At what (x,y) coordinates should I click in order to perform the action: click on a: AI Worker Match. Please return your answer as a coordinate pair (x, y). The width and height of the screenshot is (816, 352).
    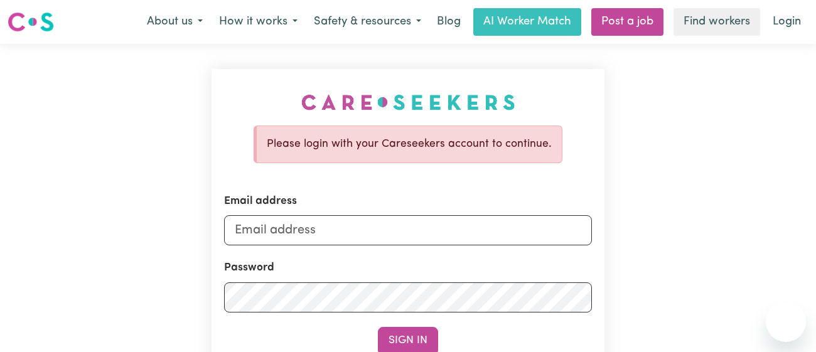
    Looking at the image, I should click on (527, 22).